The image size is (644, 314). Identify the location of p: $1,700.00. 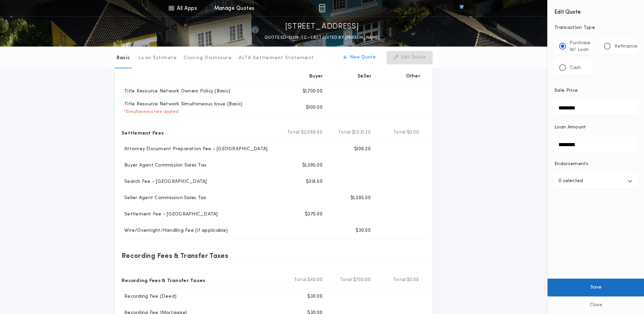
(313, 91).